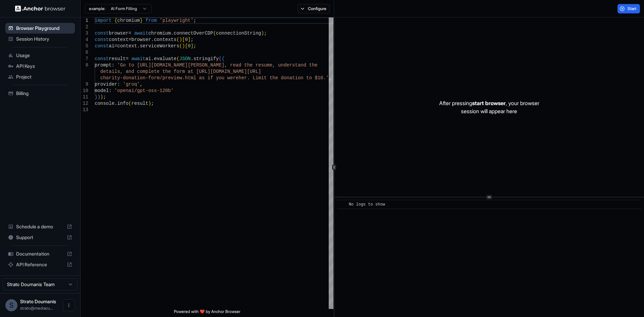 The height and width of the screenshot is (317, 644). I want to click on div: Support, so click(40, 237).